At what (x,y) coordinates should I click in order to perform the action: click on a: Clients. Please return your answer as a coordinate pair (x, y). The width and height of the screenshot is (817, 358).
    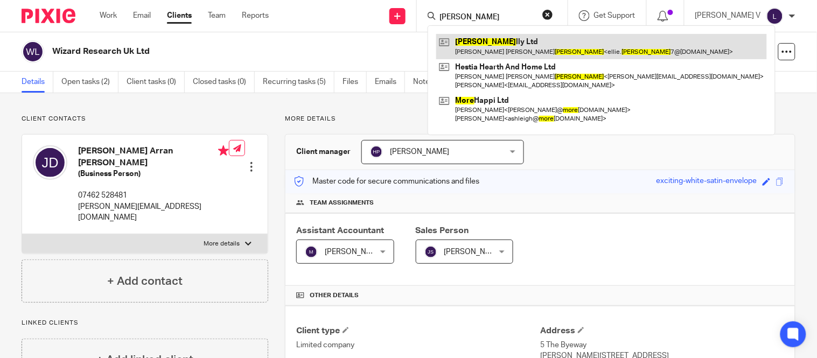
    Looking at the image, I should click on (179, 16).